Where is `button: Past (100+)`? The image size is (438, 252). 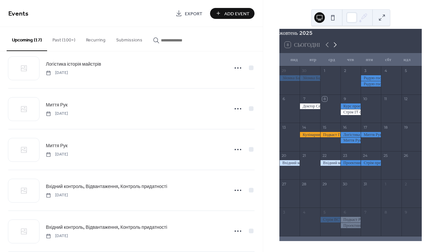
button: Past (100+) is located at coordinates (64, 39).